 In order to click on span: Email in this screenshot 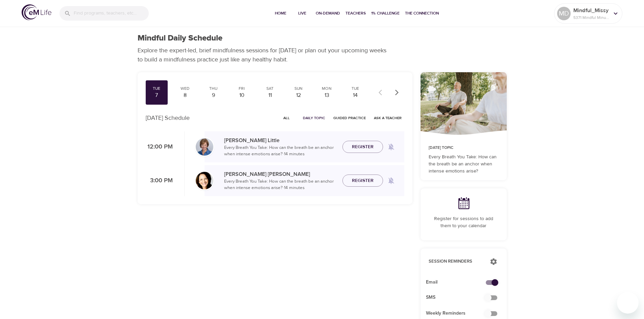, I will do `click(458, 283)`.